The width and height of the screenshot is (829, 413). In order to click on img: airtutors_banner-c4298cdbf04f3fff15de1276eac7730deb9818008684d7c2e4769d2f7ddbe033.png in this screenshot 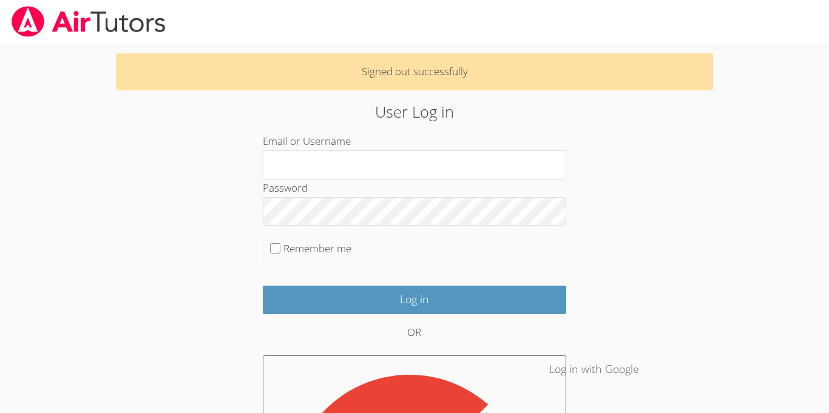, I will do `click(89, 21)`.